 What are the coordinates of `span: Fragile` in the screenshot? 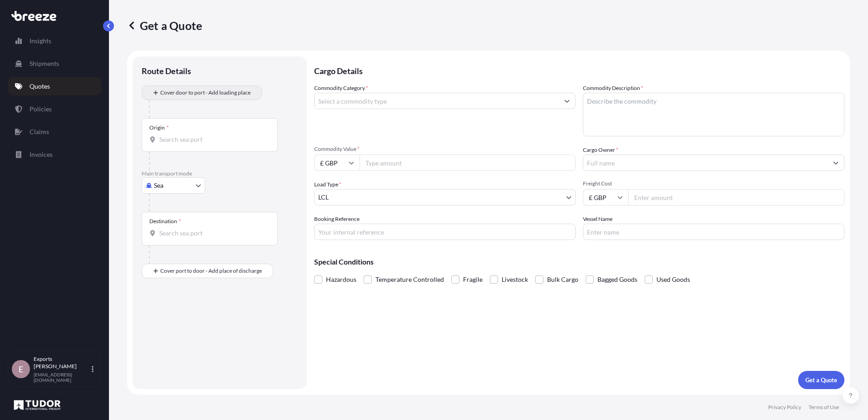 It's located at (472, 279).